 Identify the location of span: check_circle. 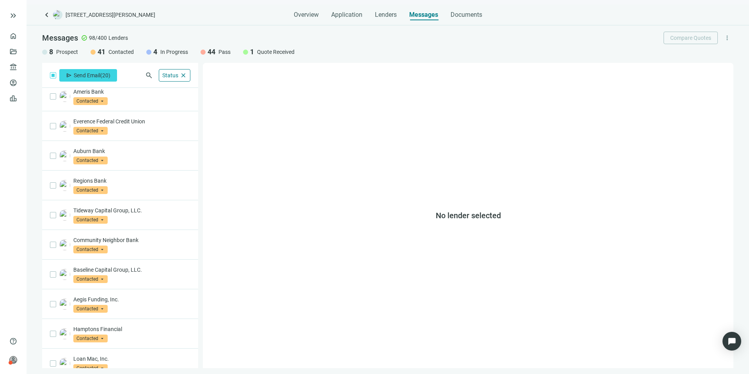
(84, 38).